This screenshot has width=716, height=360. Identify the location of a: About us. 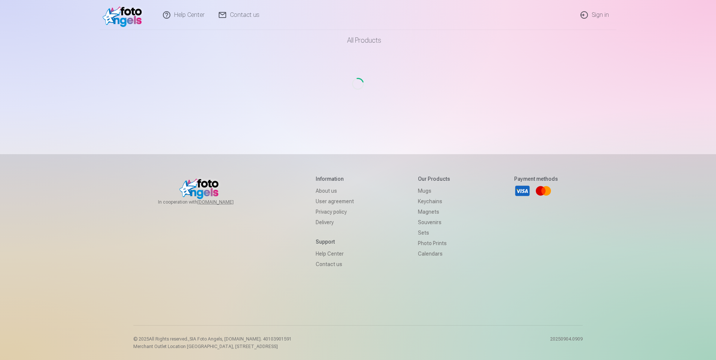
(335, 191).